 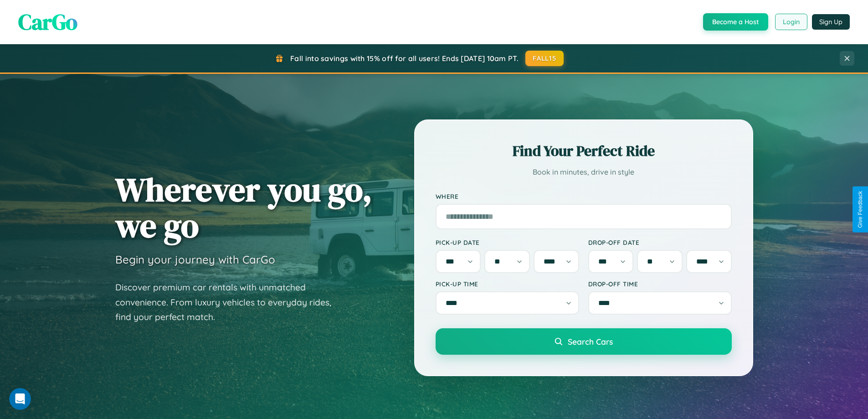 I want to click on h3: Begin your journey with CarGo, so click(x=195, y=259).